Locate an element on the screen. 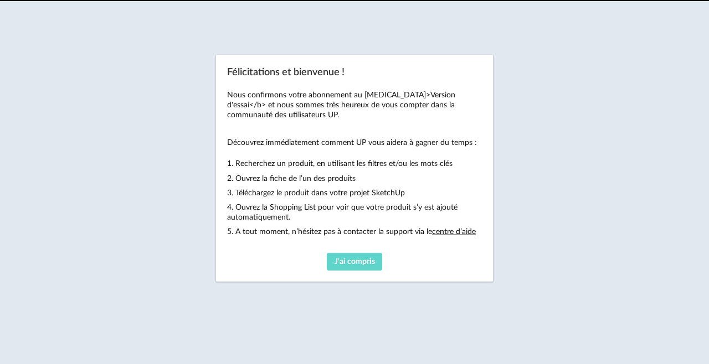 This screenshot has height=364, width=709. p: 4. Ouvrez la Shopping List pour voir que votre produit s’y est ajouté automatiquement. is located at coordinates (354, 213).